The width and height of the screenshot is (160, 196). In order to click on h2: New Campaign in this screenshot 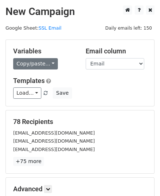, I will do `click(80, 12)`.